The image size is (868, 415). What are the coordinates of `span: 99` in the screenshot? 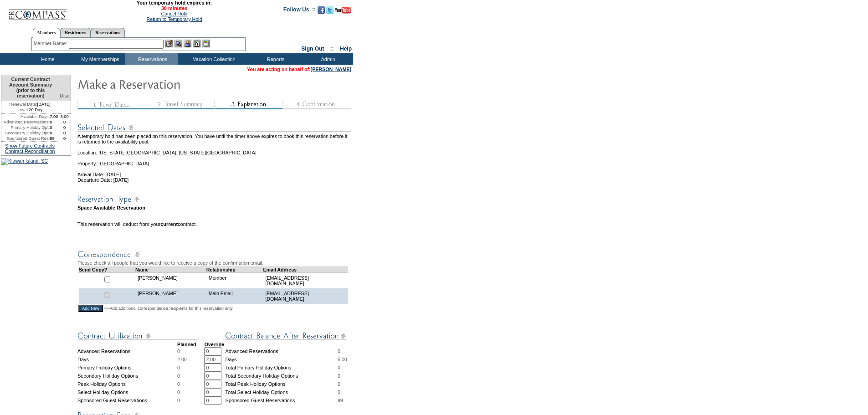 It's located at (341, 400).